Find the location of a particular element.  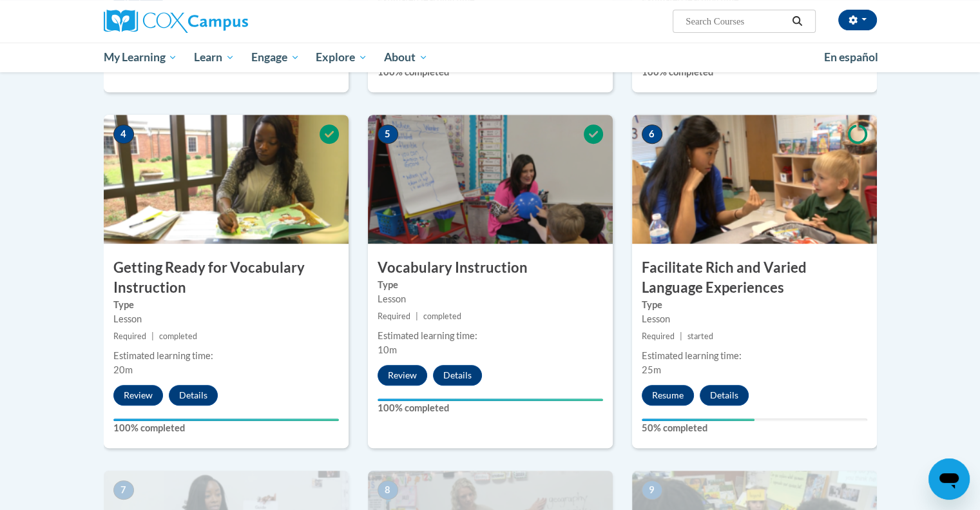

span: 9 is located at coordinates (652, 489).